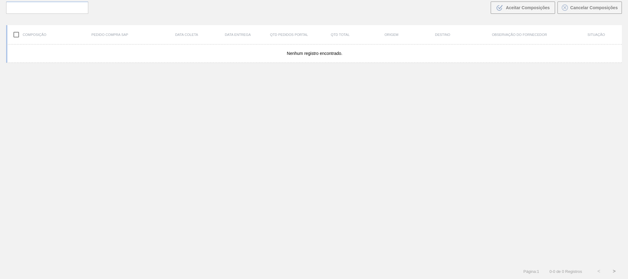 This screenshot has height=279, width=628. What do you see at coordinates (237, 35) in the screenshot?
I see `div: Data Entrega` at bounding box center [237, 35].